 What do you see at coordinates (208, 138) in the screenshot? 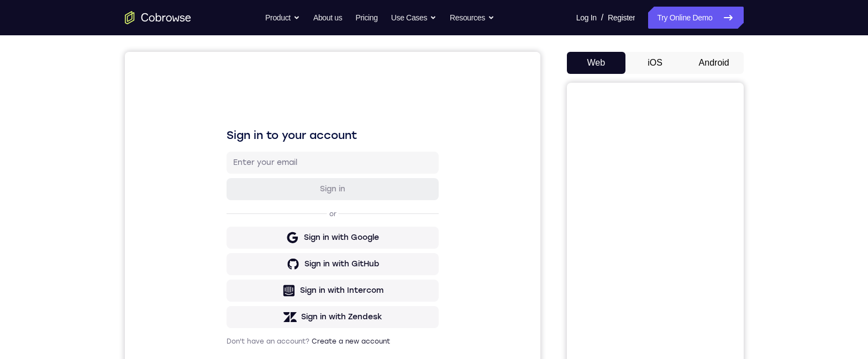
I see `button: Sign in` at bounding box center [208, 138].